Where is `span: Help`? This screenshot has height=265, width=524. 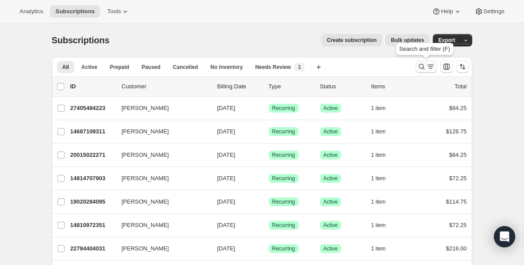 span: Help is located at coordinates (446, 11).